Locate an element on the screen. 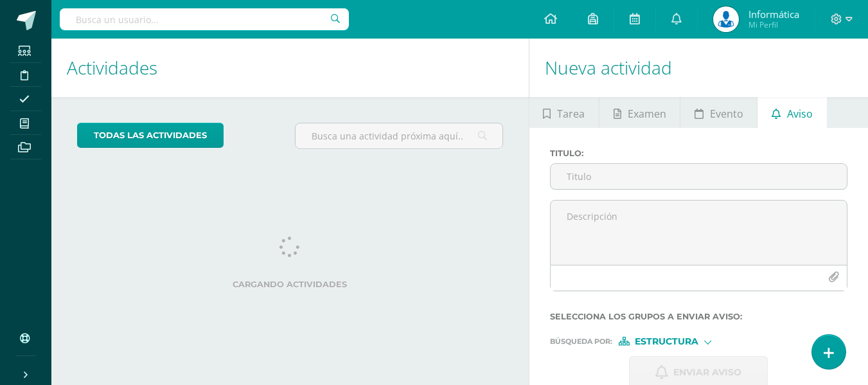 Image resolution: width=868 pixels, height=385 pixels. a: Tarea is located at coordinates (564, 113).